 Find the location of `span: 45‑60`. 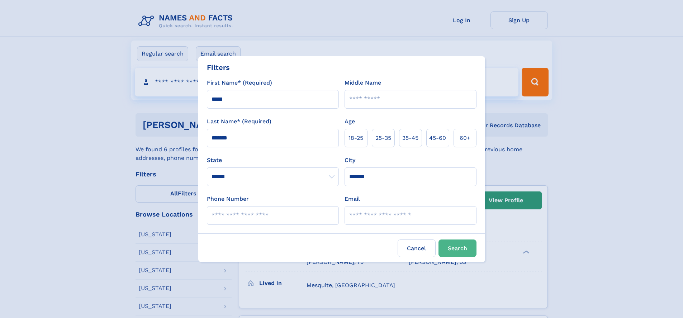

span: 45‑60 is located at coordinates (437, 138).